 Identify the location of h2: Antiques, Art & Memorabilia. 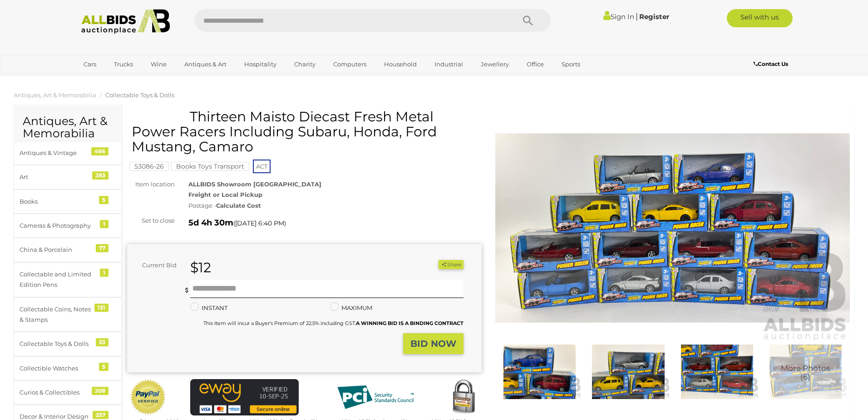
(68, 127).